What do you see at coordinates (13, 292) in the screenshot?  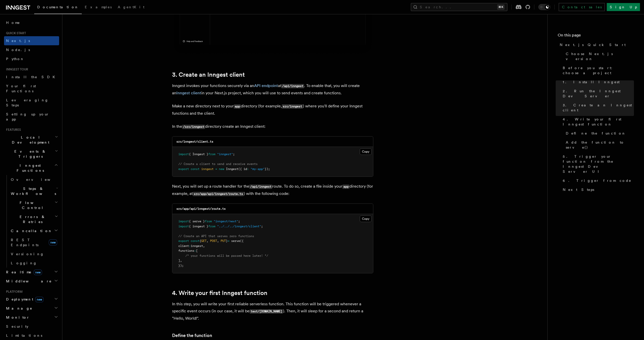 I see `span: Platform` at bounding box center [13, 292].